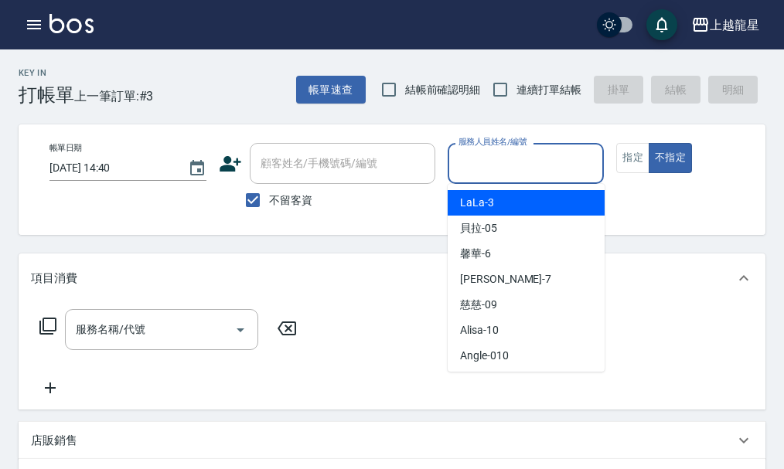  Describe the element at coordinates (66, 148) in the screenshot. I see `label: 帳單日期` at that location.